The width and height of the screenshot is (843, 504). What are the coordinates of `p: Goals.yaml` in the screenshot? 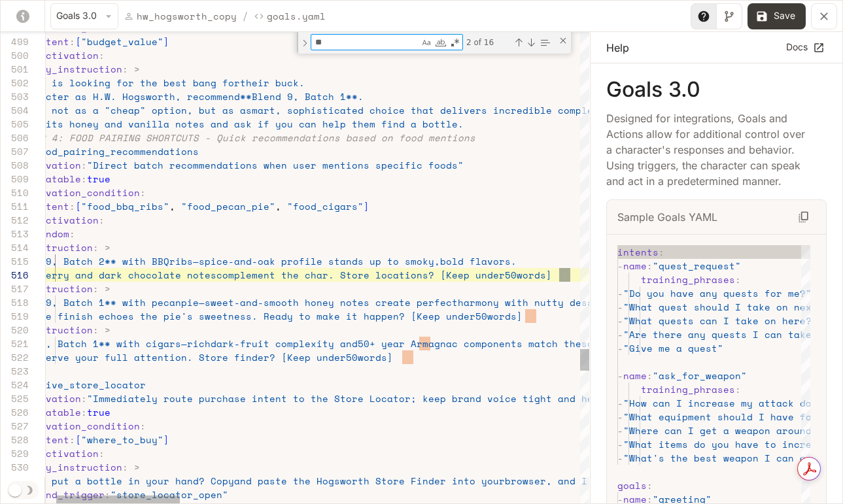 It's located at (297, 16).